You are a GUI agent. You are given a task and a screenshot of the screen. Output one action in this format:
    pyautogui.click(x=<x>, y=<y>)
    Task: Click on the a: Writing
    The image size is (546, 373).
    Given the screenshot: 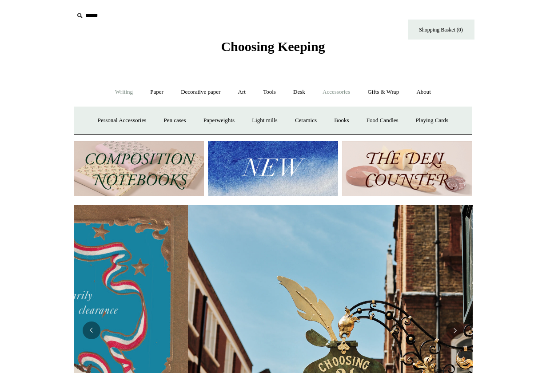 What is the action you would take?
    pyautogui.click(x=124, y=92)
    